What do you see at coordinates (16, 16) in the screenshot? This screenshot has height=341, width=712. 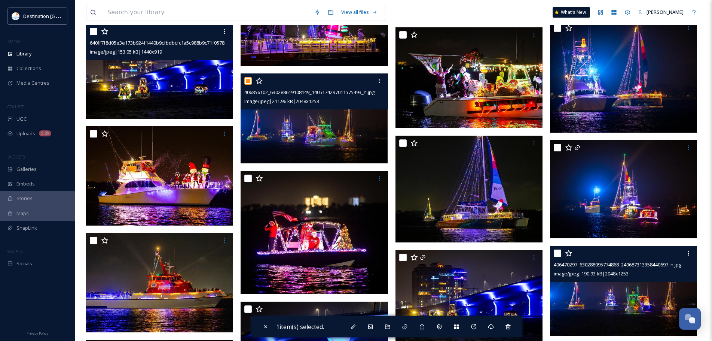 I see `img: download.png` at bounding box center [16, 16].